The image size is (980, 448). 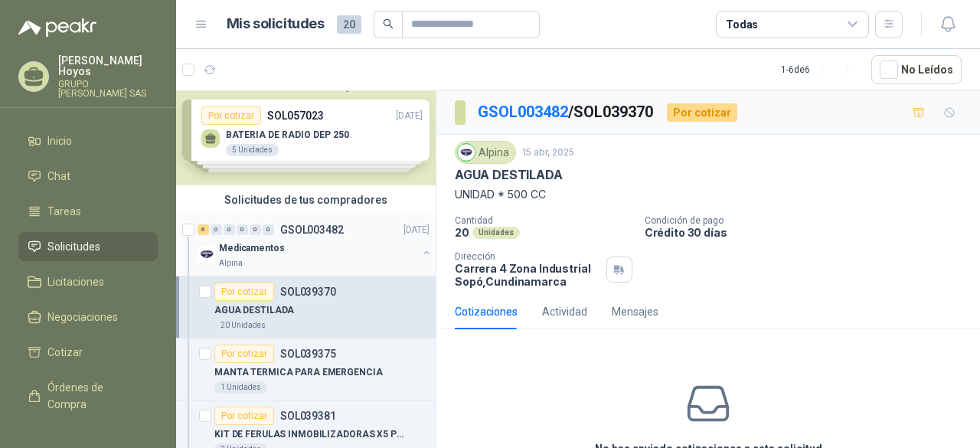 What do you see at coordinates (809, 232) in the screenshot?
I see `p: Crédito 30 días` at bounding box center [809, 232].